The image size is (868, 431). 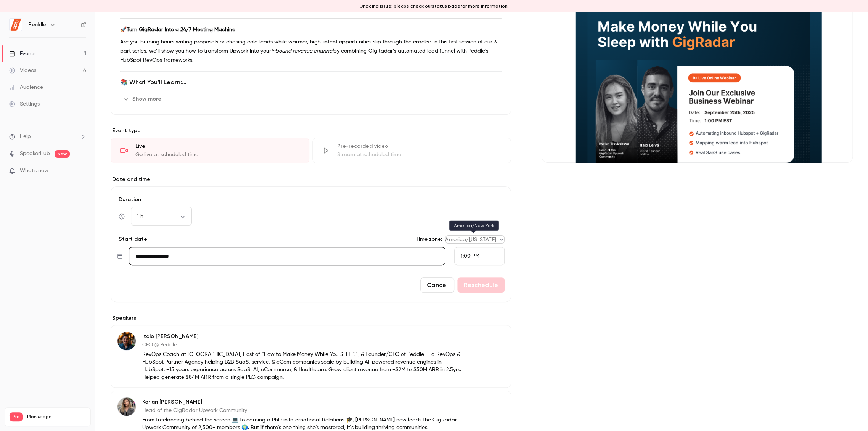 I want to click on p: Head of the GigRadar Upwork Community, so click(x=302, y=410).